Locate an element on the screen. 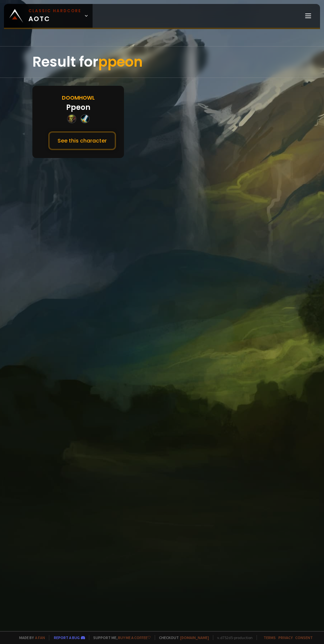 The image size is (324, 644). a: Buy me a coffee is located at coordinates (134, 637).